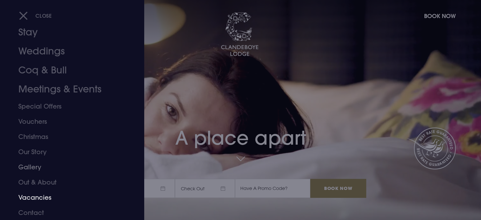  I want to click on span: Close, so click(44, 15).